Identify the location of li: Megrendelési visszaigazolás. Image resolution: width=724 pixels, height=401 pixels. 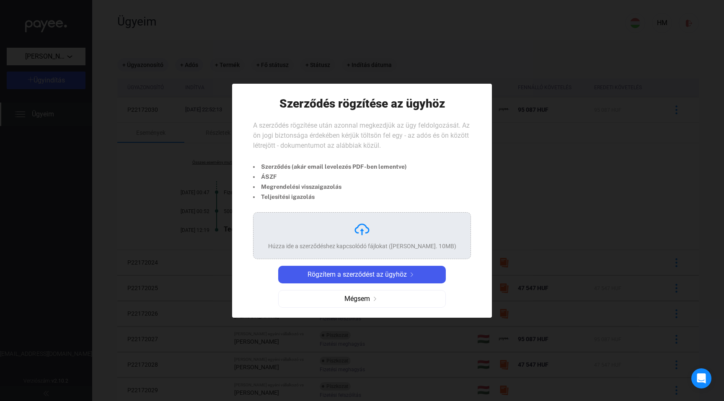
(330, 187).